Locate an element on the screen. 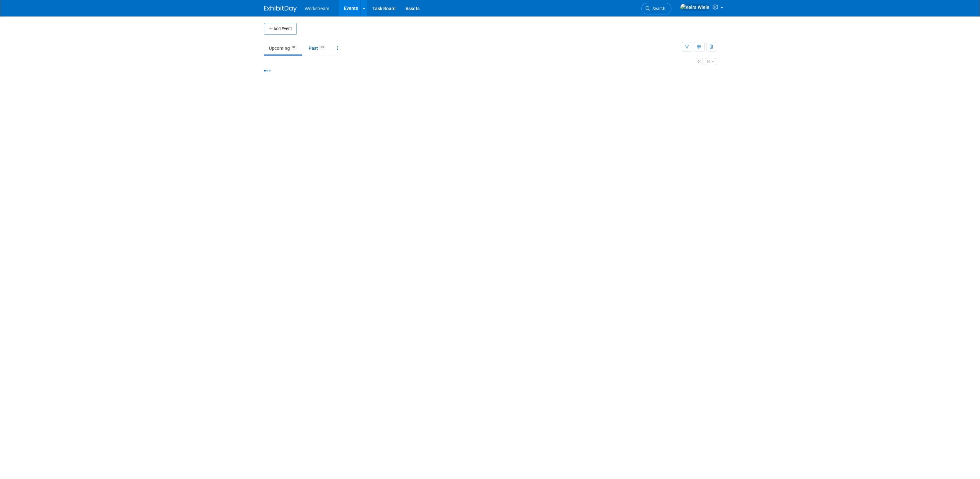 Image resolution: width=980 pixels, height=479 pixels. img: loading... is located at coordinates (268, 70).